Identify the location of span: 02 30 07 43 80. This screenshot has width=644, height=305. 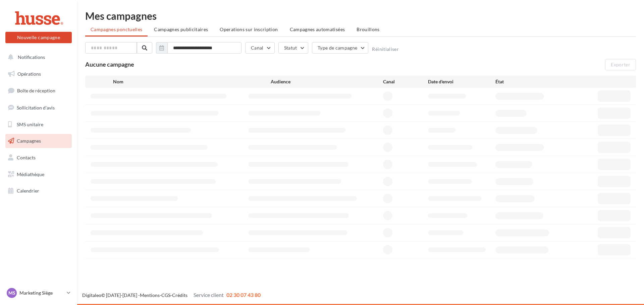
(243, 295).